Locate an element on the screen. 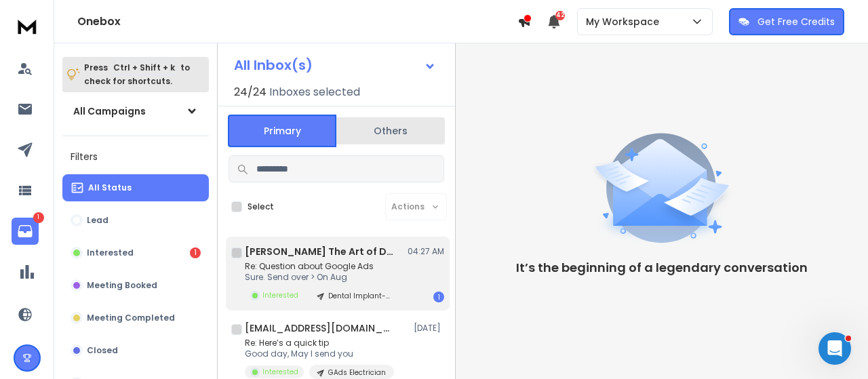 The width and height of the screenshot is (868, 379). p: Re: Question about Google Ads is located at coordinates (323, 266).